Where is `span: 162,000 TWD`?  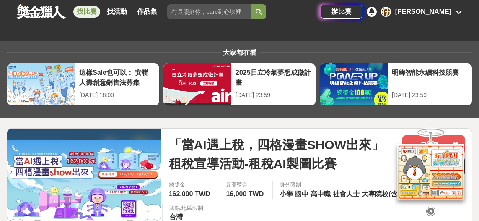
span: 162,000 TWD is located at coordinates (190, 193).